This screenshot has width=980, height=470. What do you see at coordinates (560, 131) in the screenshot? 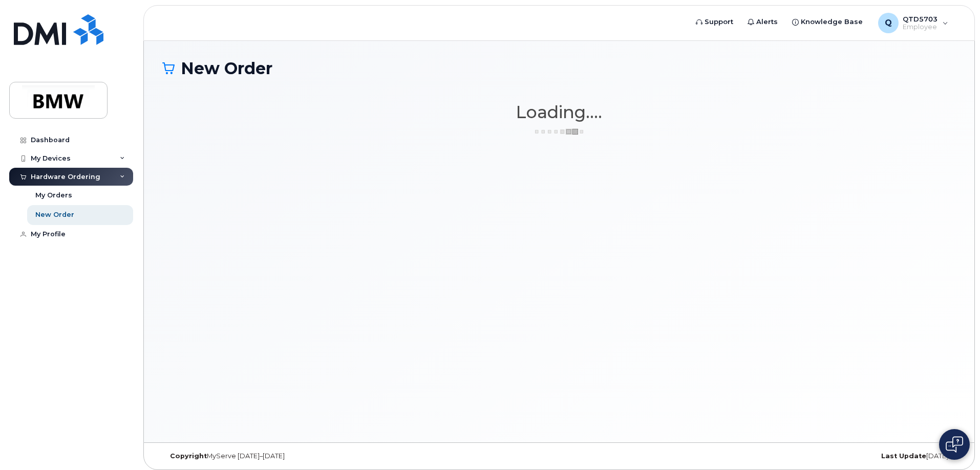
I see `img: ajax-loader-3a6953c30dc77f0bf724df975f13086db4f4c1262e45940f03d1251963f1bf2e.gif` at bounding box center [560, 131].